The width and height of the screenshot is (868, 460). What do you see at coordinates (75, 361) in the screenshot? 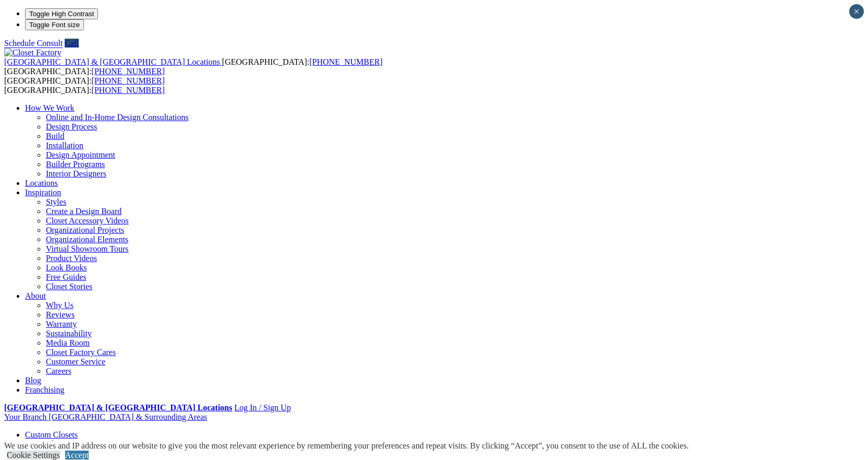
I see `a: Customer Service` at bounding box center [75, 361].